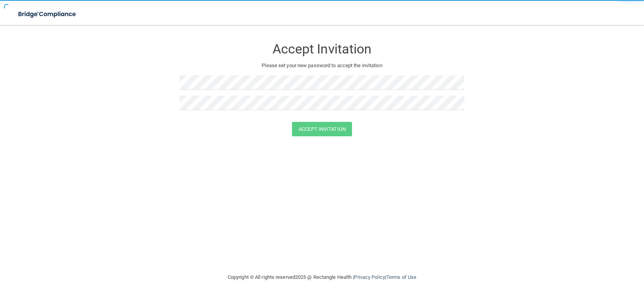 This screenshot has height=298, width=644. Describe the element at coordinates (322, 128) in the screenshot. I see `button: Accept Invitation` at that location.